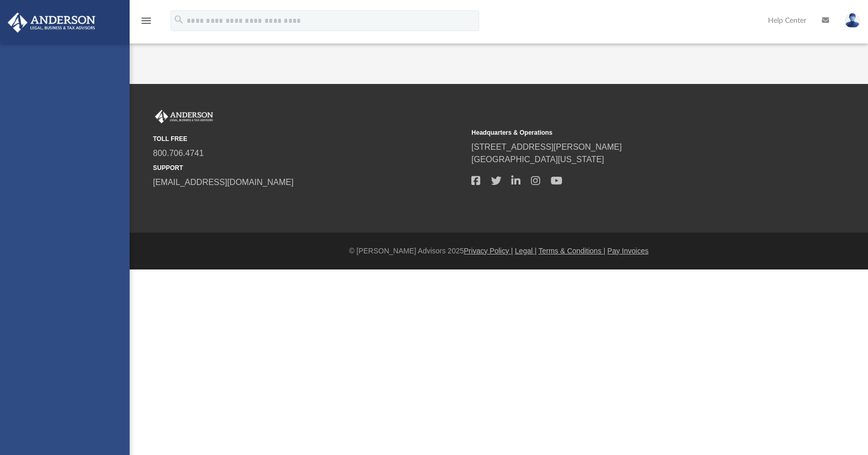 This screenshot has width=868, height=455. I want to click on a: Legal |, so click(525, 250).